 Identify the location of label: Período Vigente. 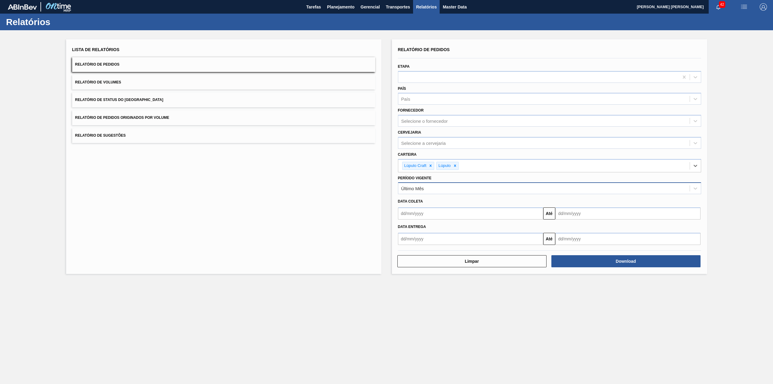
(415, 178).